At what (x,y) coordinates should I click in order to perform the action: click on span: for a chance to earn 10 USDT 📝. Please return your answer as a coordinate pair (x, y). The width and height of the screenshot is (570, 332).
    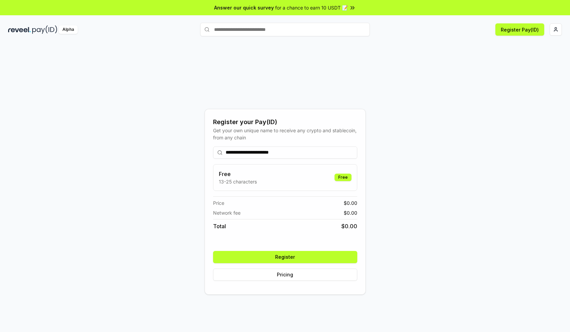
    Looking at the image, I should click on (311, 7).